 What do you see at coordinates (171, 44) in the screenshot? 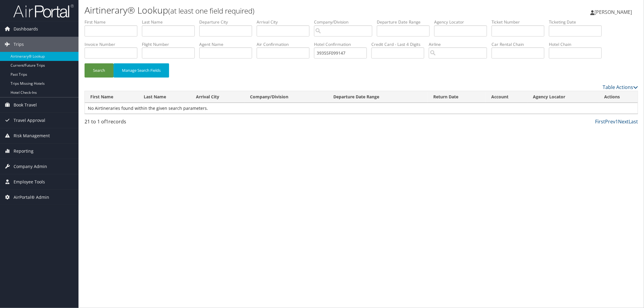
I see `label: Flight Number` at bounding box center [171, 44].